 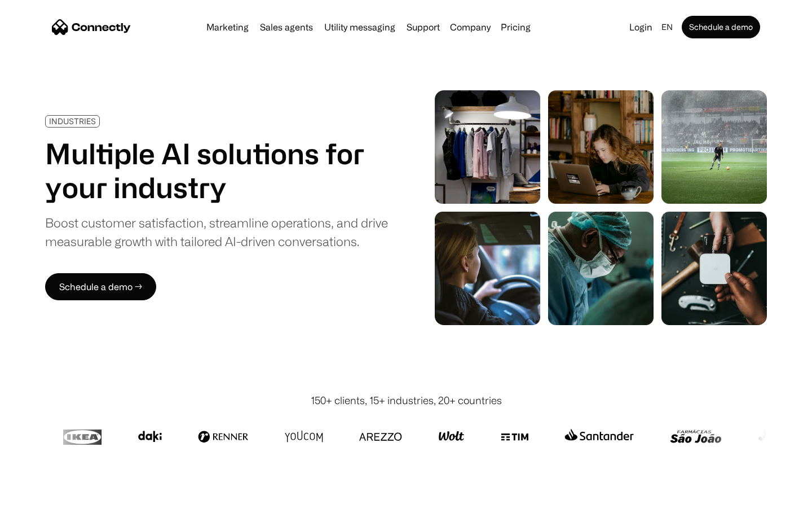 What do you see at coordinates (45, 496) in the screenshot?
I see `ul: Language list` at bounding box center [45, 496].